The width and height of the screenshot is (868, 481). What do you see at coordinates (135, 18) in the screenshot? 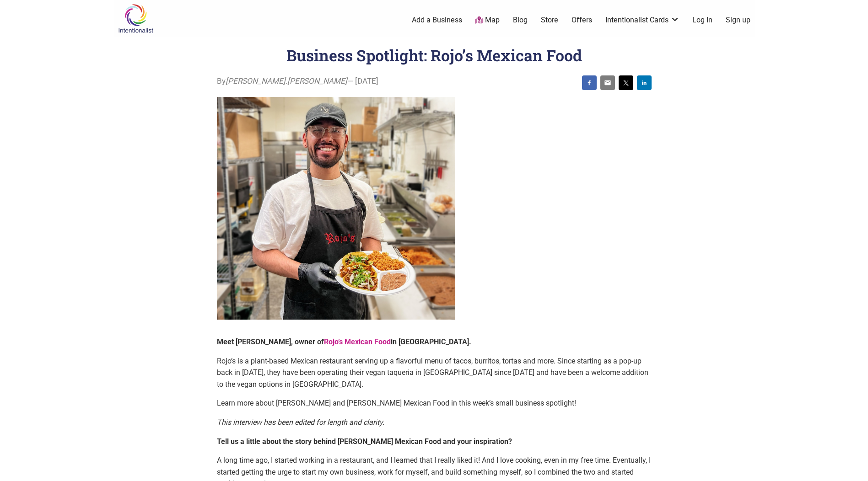
I see `img: Intentionalist` at bounding box center [135, 18].